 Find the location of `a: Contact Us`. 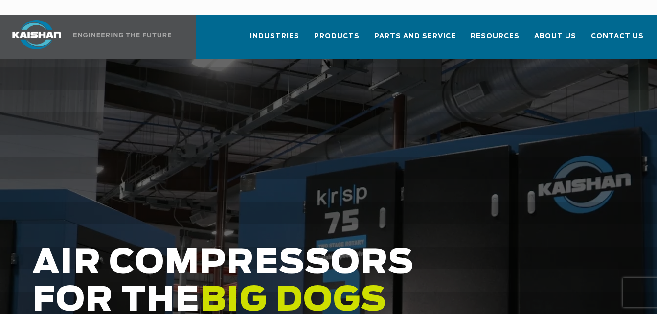

a: Contact Us is located at coordinates (617, 40).